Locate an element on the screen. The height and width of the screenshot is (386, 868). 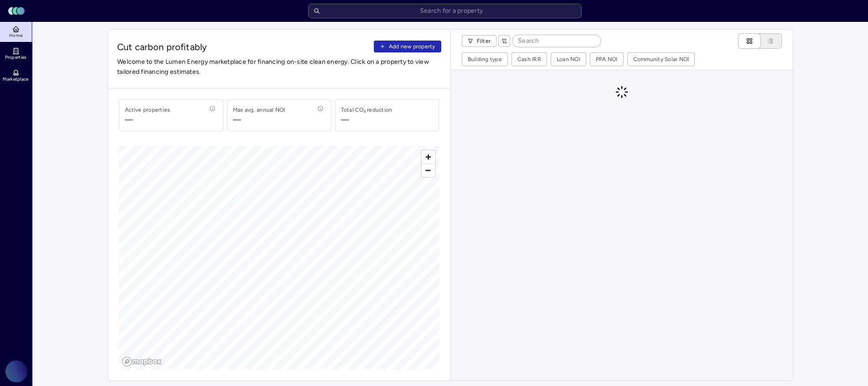
span: Welcome to the Lumen Energy marketplace for financing on-site clean energy. Click on a property t... is located at coordinates (279, 67).